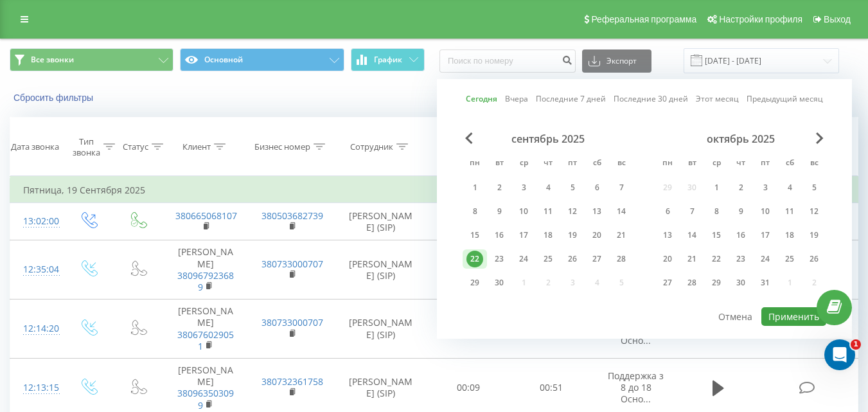  I want to click on div: вс 12 окт. 2025 г., so click(814, 212).